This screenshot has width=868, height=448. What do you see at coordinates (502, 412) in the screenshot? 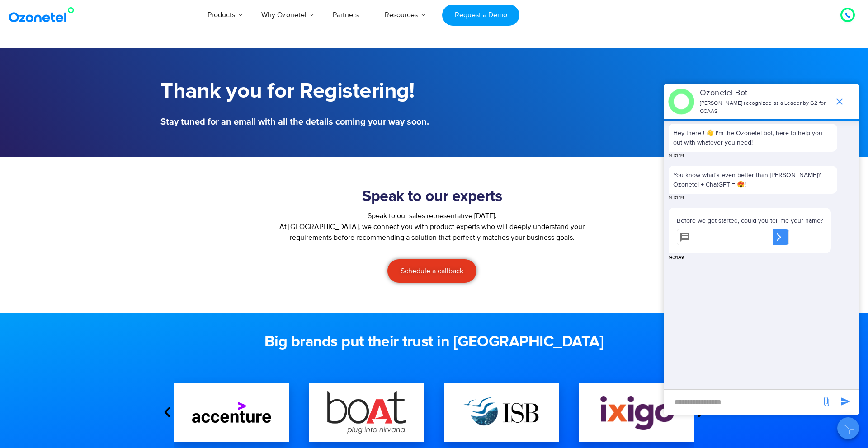
I see `div: 3 / 16` at bounding box center [502, 412].